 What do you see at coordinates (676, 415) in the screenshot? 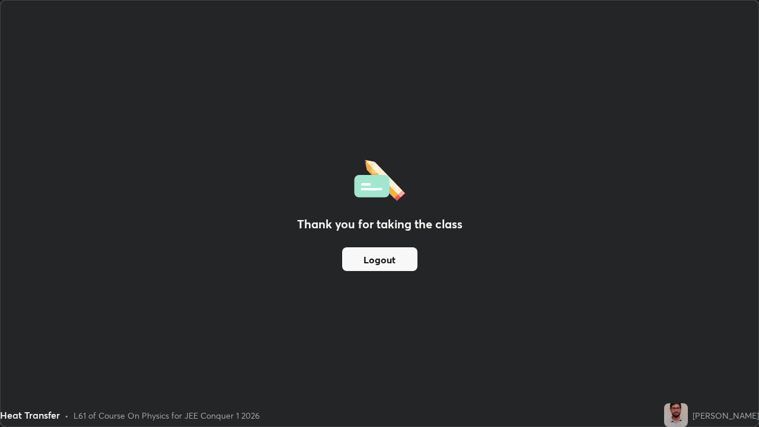
I see `img: 999cd64d9fd9493084ef9f6136016bc7.jpg` at bounding box center [676, 415].